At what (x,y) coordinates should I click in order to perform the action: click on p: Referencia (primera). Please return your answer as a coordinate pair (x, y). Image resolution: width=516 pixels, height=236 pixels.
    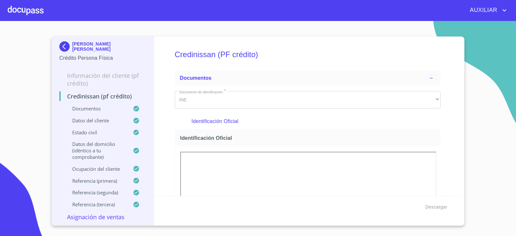
    Looking at the image, I should click on (96, 181).